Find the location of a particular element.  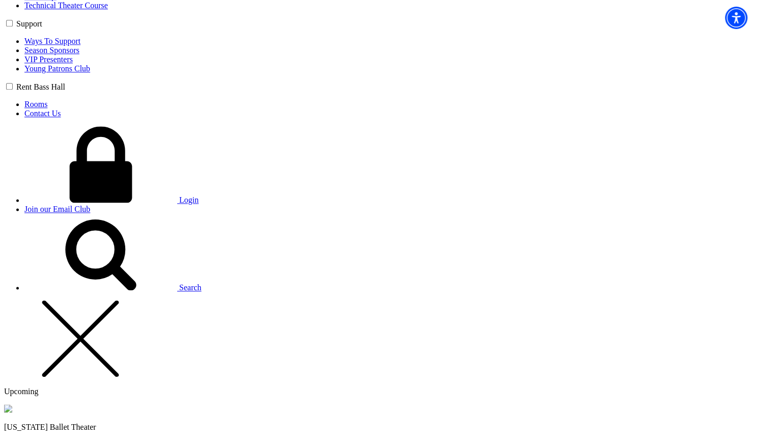

a: Search is located at coordinates (113, 287).